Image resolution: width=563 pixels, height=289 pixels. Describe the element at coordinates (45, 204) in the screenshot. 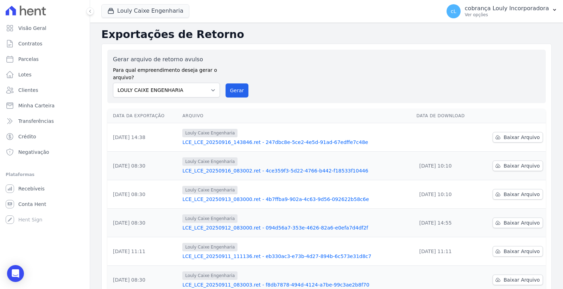

I see `a: Conta Hent` at that location.